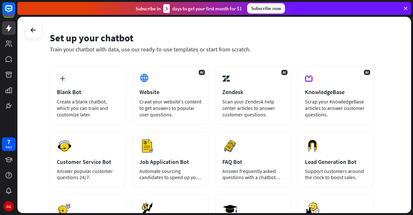  I want to click on a: 7 days, so click(9, 144).